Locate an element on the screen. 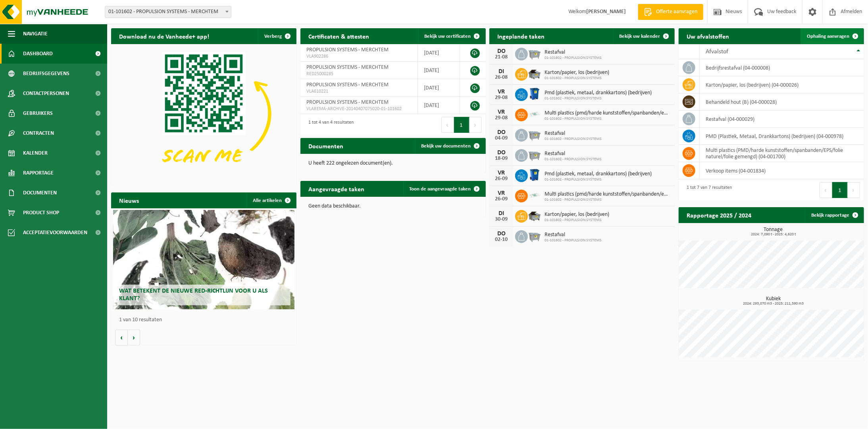 The image size is (868, 429). div: DI is located at coordinates (501, 213).